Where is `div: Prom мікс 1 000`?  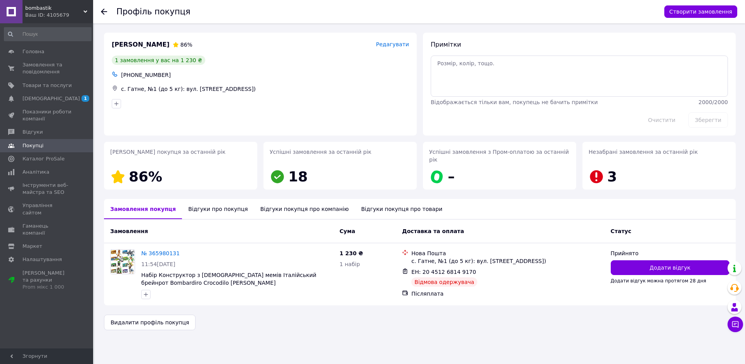 div: Prom мікс 1 000 is located at coordinates (47, 287).